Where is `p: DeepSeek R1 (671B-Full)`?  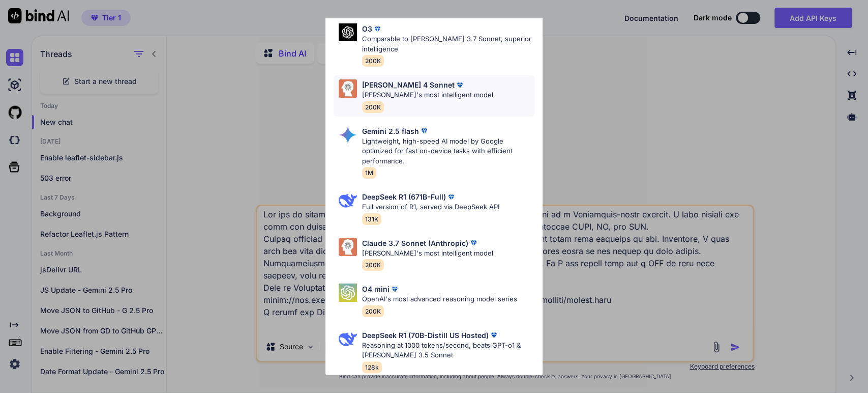 p: DeepSeek R1 (671B-Full) is located at coordinates (404, 196).